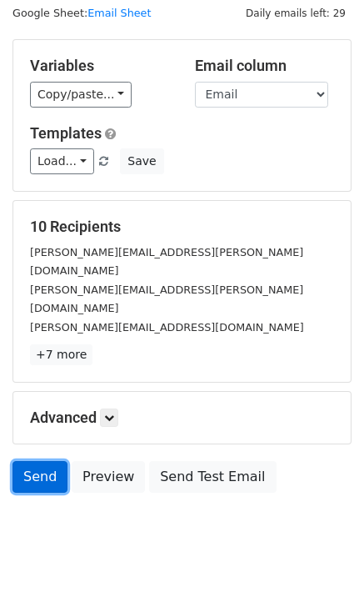 This screenshot has height=597, width=364. I want to click on small: Google Sheet:, so click(81, 13).